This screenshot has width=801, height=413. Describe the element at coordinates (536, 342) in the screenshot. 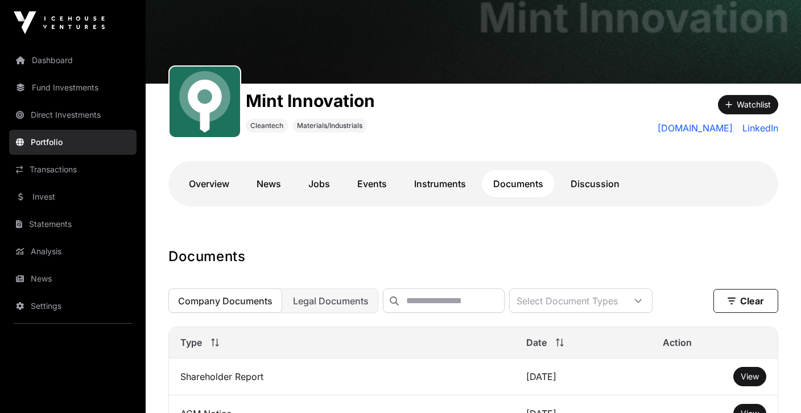

I see `span: Date` at that location.